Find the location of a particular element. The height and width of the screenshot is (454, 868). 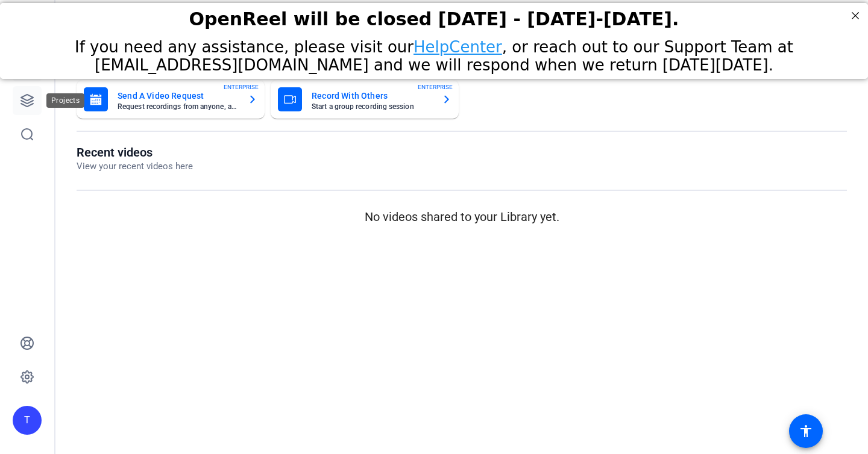

a: HelpCenter is located at coordinates (457, 44).